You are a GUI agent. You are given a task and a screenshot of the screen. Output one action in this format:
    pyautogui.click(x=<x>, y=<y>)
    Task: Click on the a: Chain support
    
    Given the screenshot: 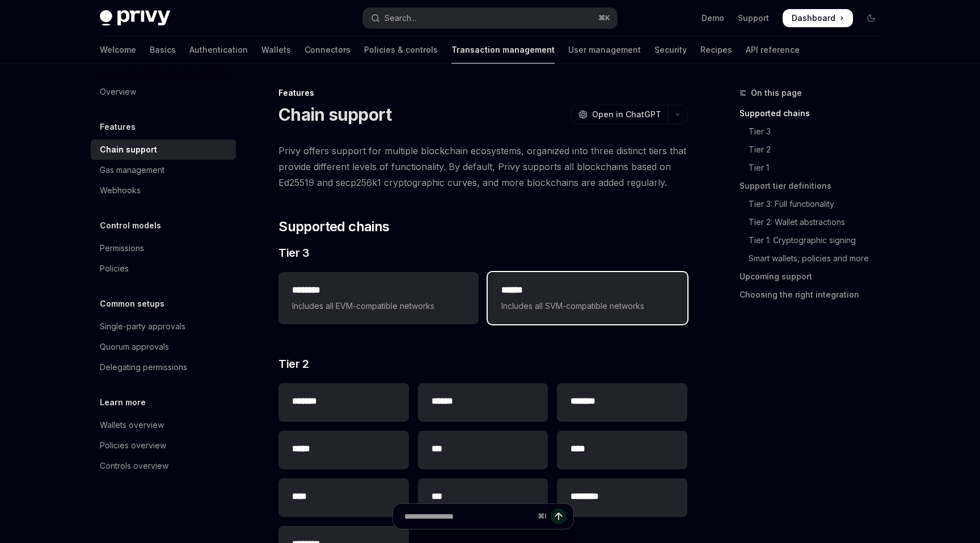 What is the action you would take?
    pyautogui.click(x=163, y=150)
    